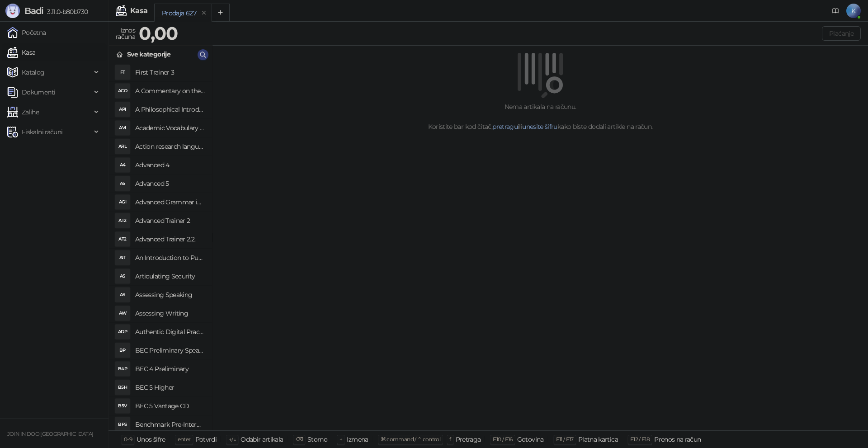  I want to click on a: Početna, so click(27, 32).